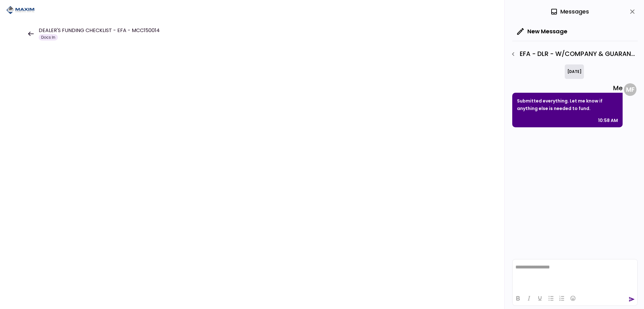 The height and width of the screenshot is (309, 644). What do you see at coordinates (48, 37) in the screenshot?
I see `div: Docs In` at bounding box center [48, 37].